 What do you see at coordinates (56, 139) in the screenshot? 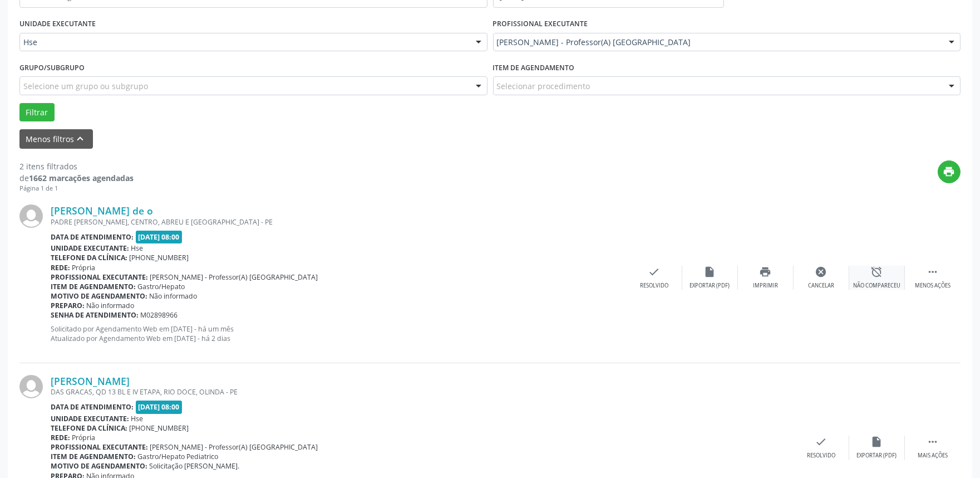
I see `button: Menos filtroskeyboard_arrow_up` at bounding box center [56, 139].